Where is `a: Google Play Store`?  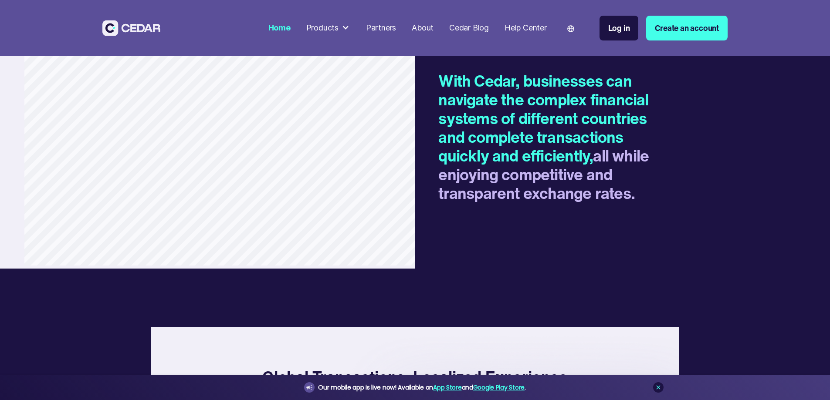
a: Google Play Store is located at coordinates (499, 388).